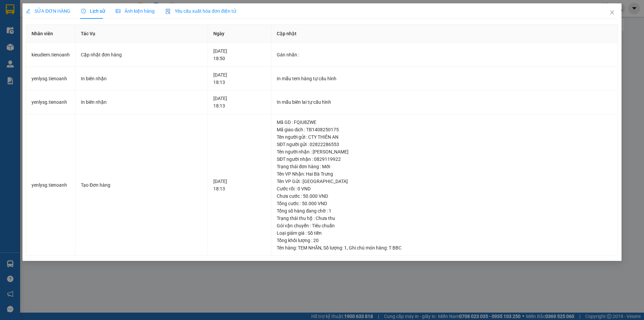 The image size is (644, 320). I want to click on div: Cập nhật đơn hàng, so click(142, 55).